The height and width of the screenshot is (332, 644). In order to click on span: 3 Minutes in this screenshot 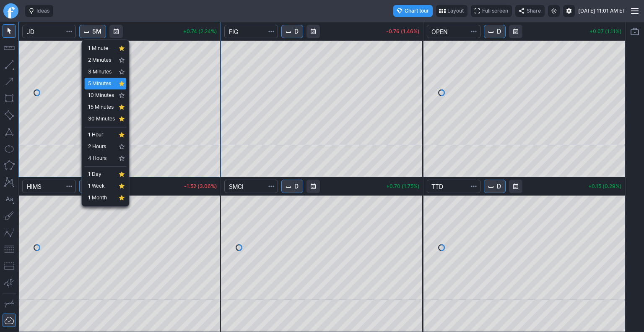, I will do `click(101, 72)`.